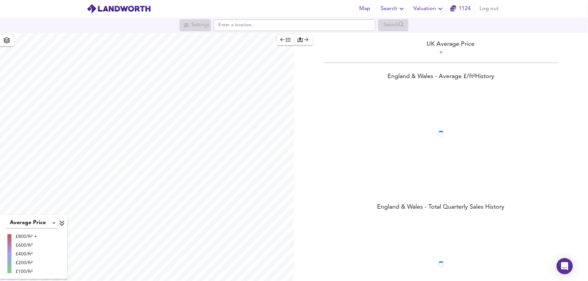  Describe the element at coordinates (295, 25) in the screenshot. I see `input: Enter a location...` at that location.